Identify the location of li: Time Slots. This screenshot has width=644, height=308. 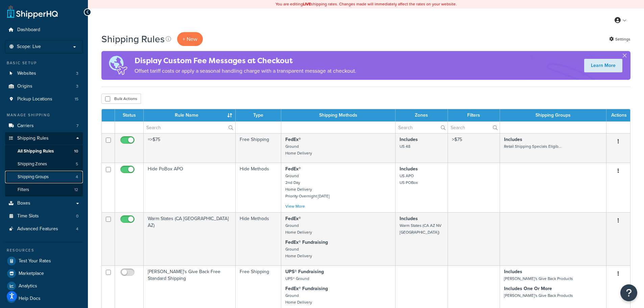
(44, 216).